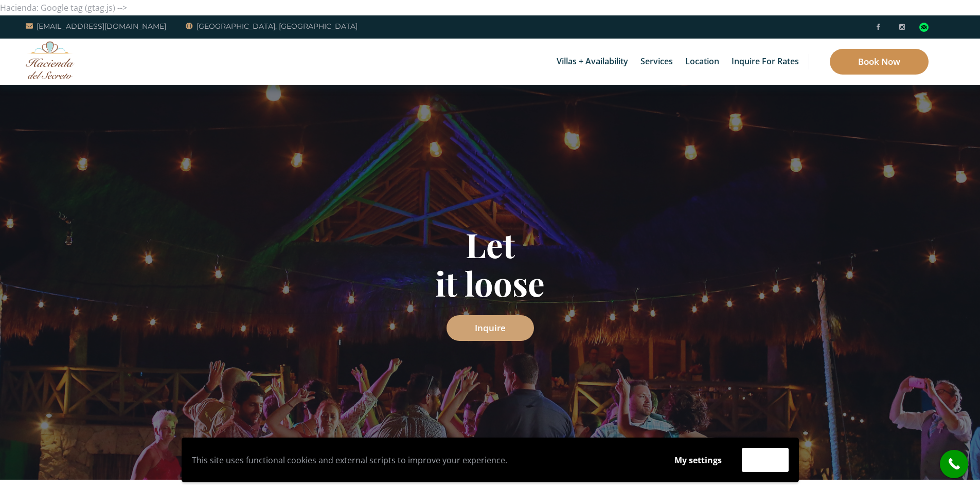 The height and width of the screenshot is (490, 980). What do you see at coordinates (879, 62) in the screenshot?
I see `a: Book Now` at bounding box center [879, 62].